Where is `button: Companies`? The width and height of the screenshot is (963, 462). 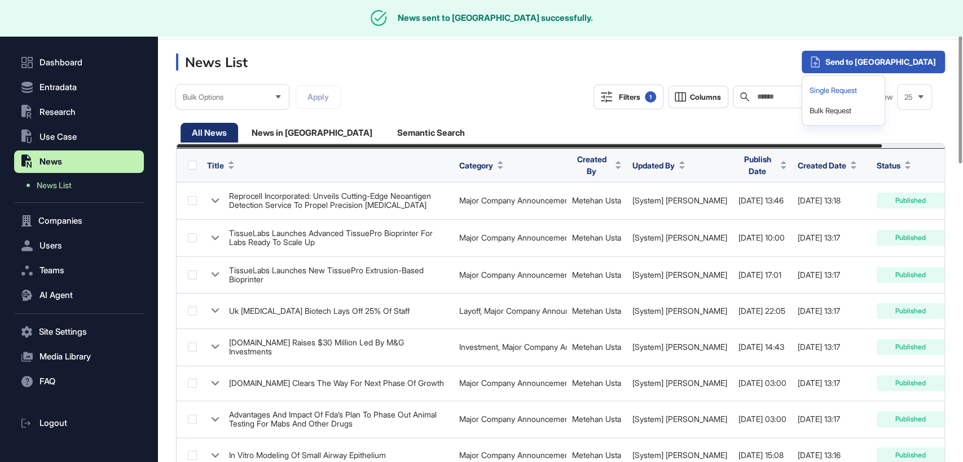
button: Companies is located at coordinates (79, 221).